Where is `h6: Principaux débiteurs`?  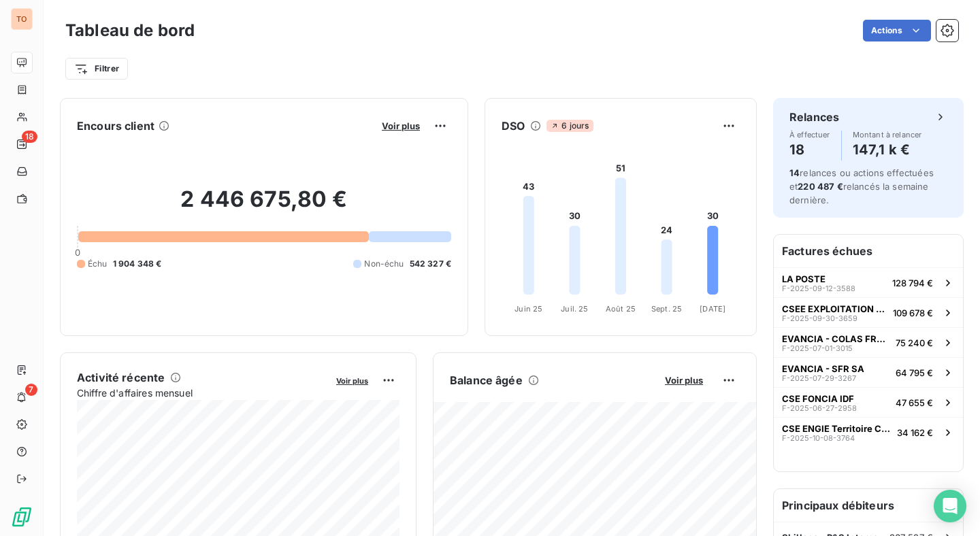
h6: Principaux débiteurs is located at coordinates (868, 505).